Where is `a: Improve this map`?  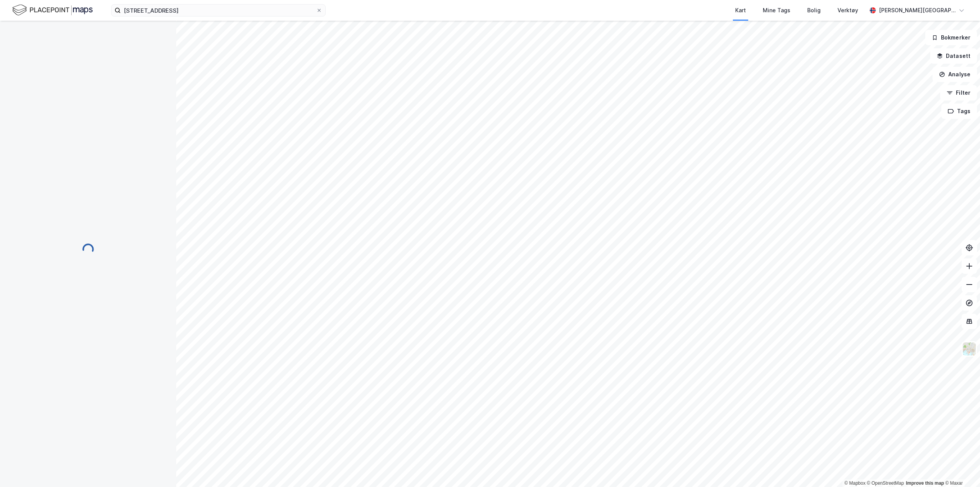 a: Improve this map is located at coordinates (925, 484).